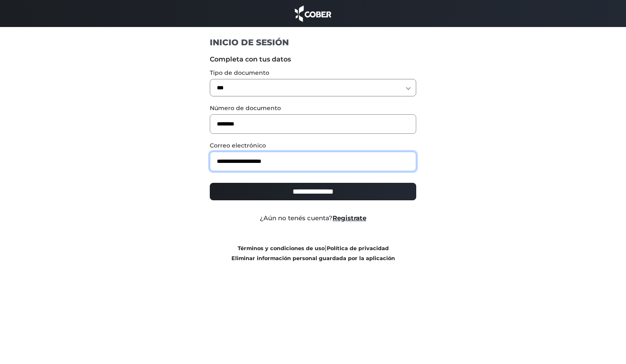 This screenshot has height=364, width=626. What do you see at coordinates (313, 73) in the screenshot?
I see `label: Tipo de documento` at bounding box center [313, 73].